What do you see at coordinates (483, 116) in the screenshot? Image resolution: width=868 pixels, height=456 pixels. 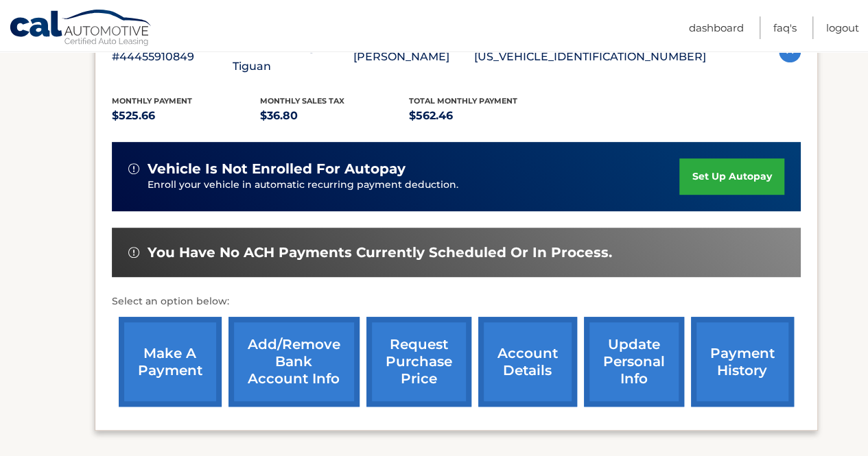 I see `p: $562.46` at bounding box center [483, 116].